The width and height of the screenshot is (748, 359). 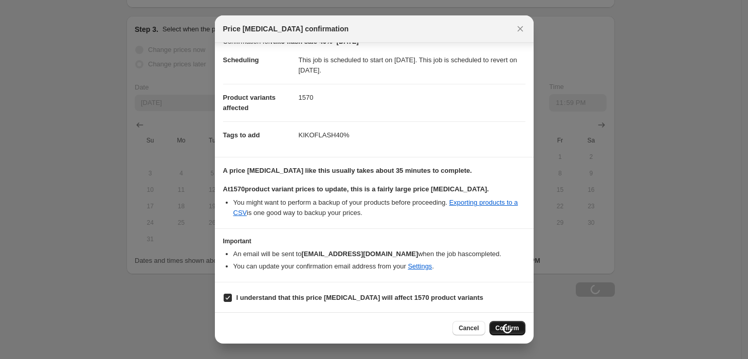 I want to click on a: Settings, so click(x=419, y=266).